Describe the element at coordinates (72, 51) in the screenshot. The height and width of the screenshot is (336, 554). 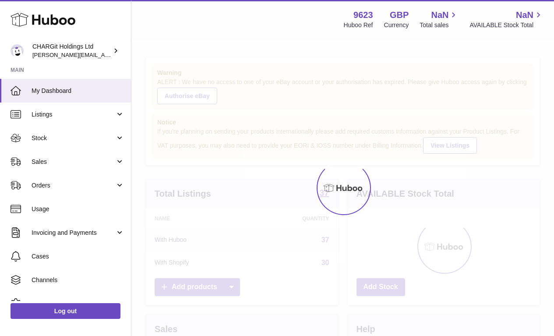
I see `div: CHARGit Holdings Ltd` at that location.